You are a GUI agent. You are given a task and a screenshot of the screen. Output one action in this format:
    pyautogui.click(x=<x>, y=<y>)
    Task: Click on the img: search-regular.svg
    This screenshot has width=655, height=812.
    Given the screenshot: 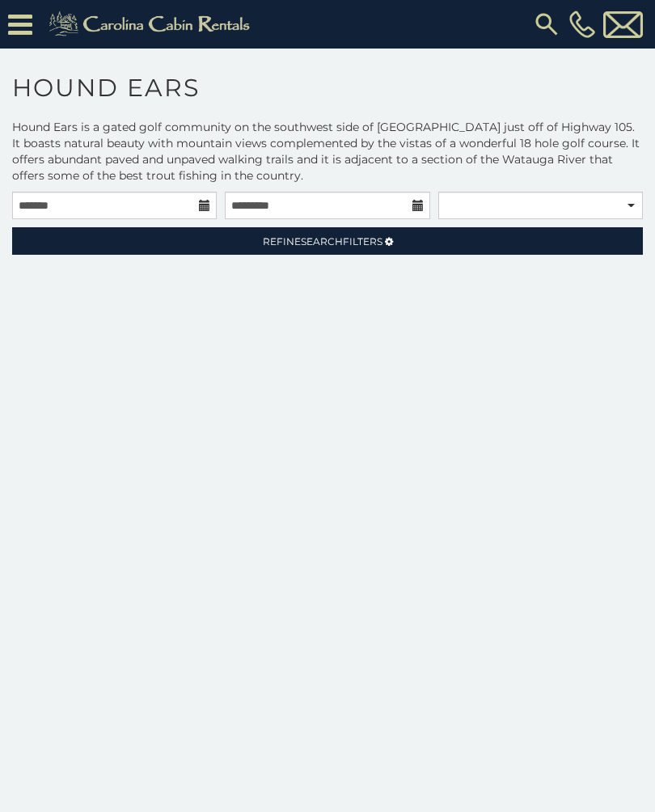 What is the action you would take?
    pyautogui.click(x=546, y=24)
    